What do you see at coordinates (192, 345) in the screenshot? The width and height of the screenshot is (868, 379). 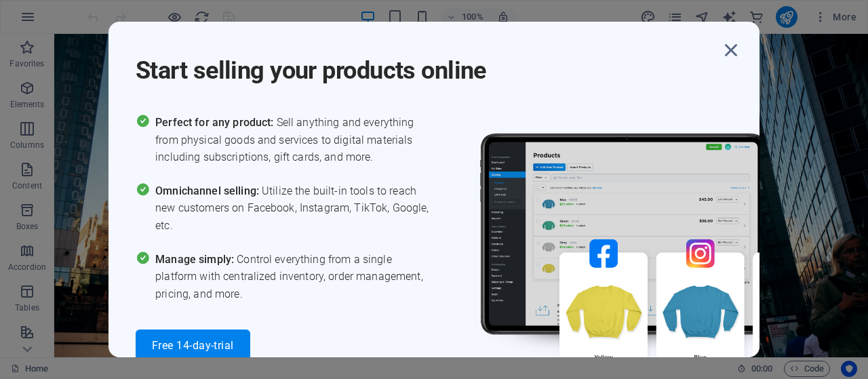 I see `span: Free 14-day-trial` at bounding box center [192, 345].